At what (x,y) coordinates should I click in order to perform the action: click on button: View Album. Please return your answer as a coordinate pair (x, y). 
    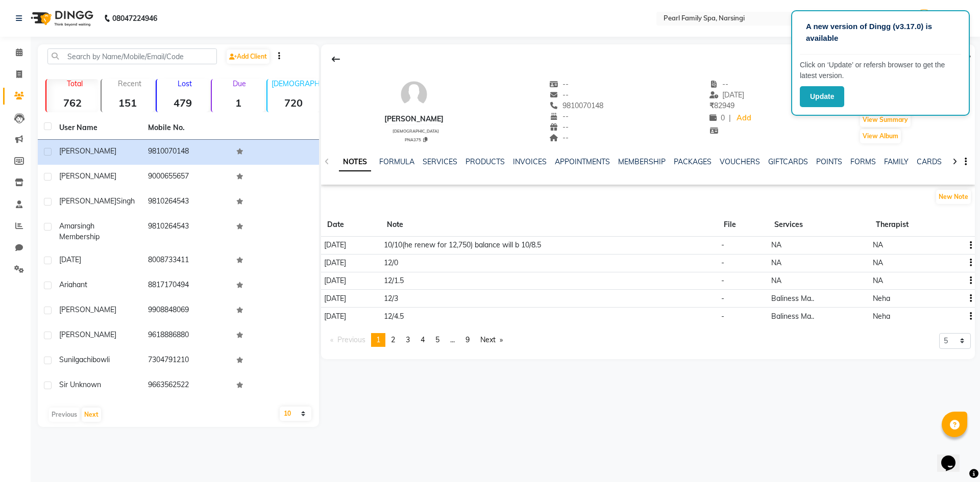
    Looking at the image, I should click on (881, 136).